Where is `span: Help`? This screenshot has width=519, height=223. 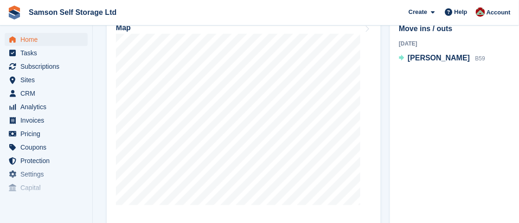
span: Help is located at coordinates (461, 12).